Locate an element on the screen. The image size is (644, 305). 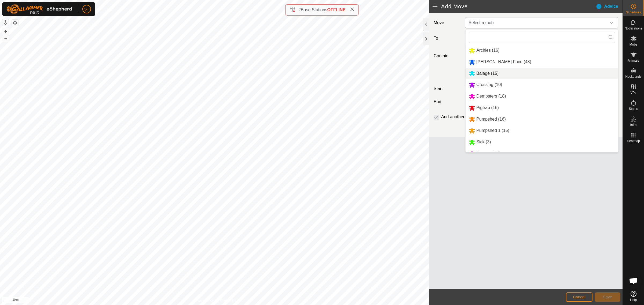
label: Move is located at coordinates (447, 23).